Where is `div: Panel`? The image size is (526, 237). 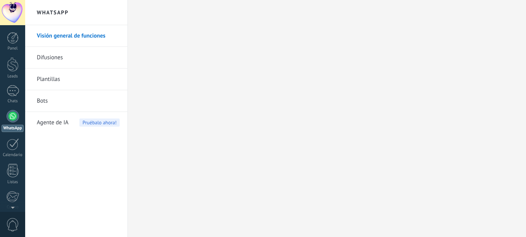 div: Panel is located at coordinates (13, 48).